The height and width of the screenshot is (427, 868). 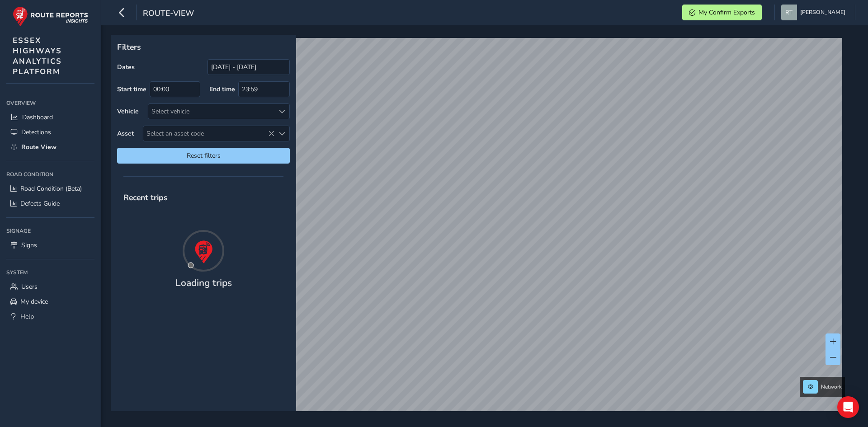 What do you see at coordinates (51, 188) in the screenshot?
I see `span: Road Condition (Beta)` at bounding box center [51, 188].